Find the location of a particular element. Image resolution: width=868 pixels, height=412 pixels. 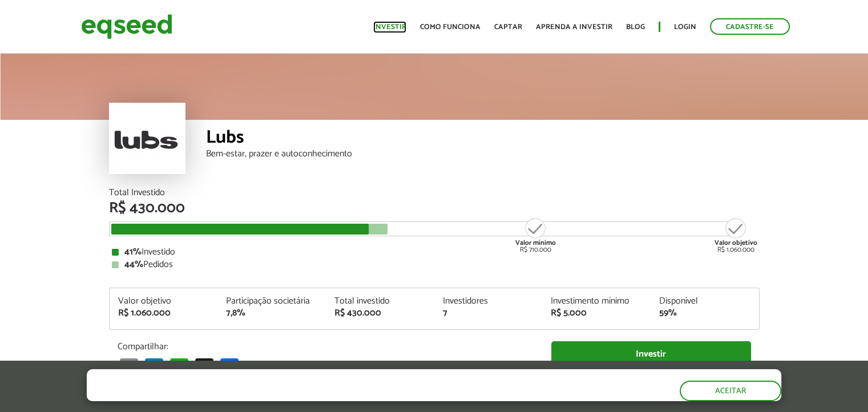

a: Cadastre-se is located at coordinates (750, 26).